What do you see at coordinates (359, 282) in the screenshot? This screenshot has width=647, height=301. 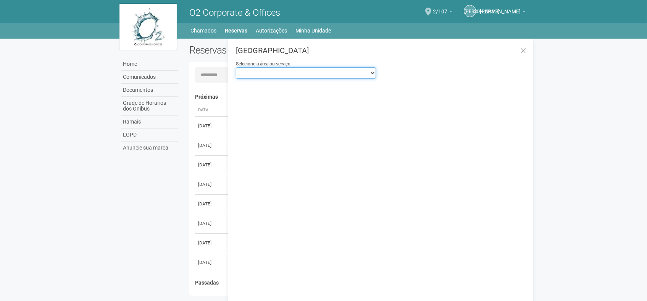 I see `h4: Passadas` at bounding box center [359, 282].